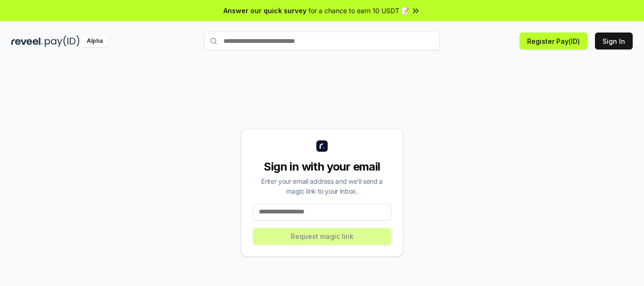 The width and height of the screenshot is (644, 286). Describe the element at coordinates (554, 41) in the screenshot. I see `button: Register Pay(ID)` at that location.